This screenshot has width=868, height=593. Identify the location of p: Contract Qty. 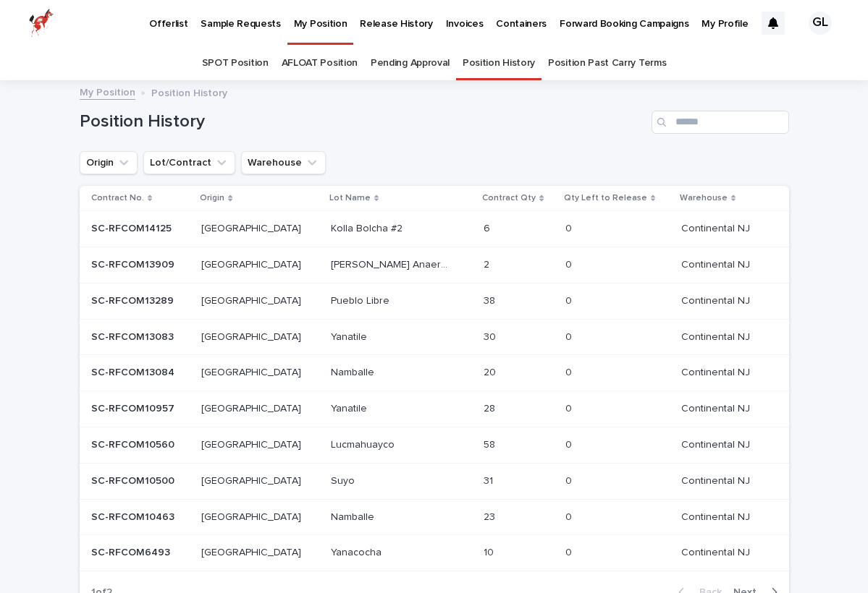
(509, 199).